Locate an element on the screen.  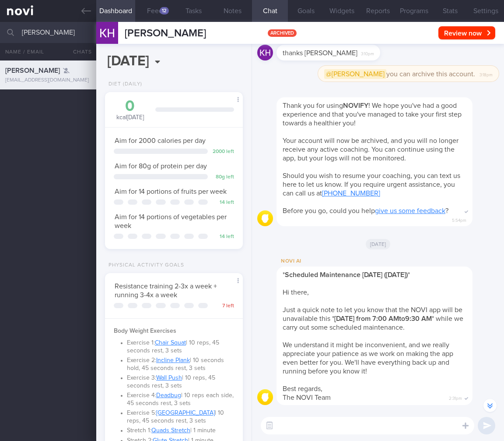
strong: Body Weight Exercises is located at coordinates (145, 331).